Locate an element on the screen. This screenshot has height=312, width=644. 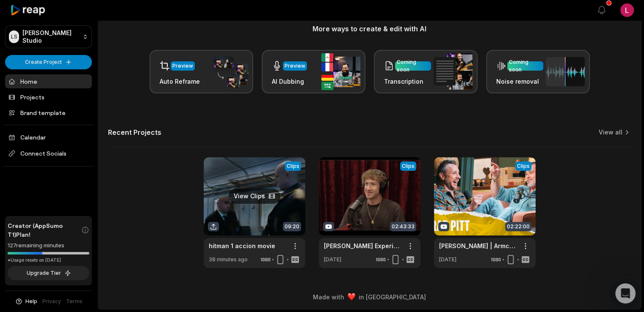
a: hitman 1 accion movie is located at coordinates (242, 246).